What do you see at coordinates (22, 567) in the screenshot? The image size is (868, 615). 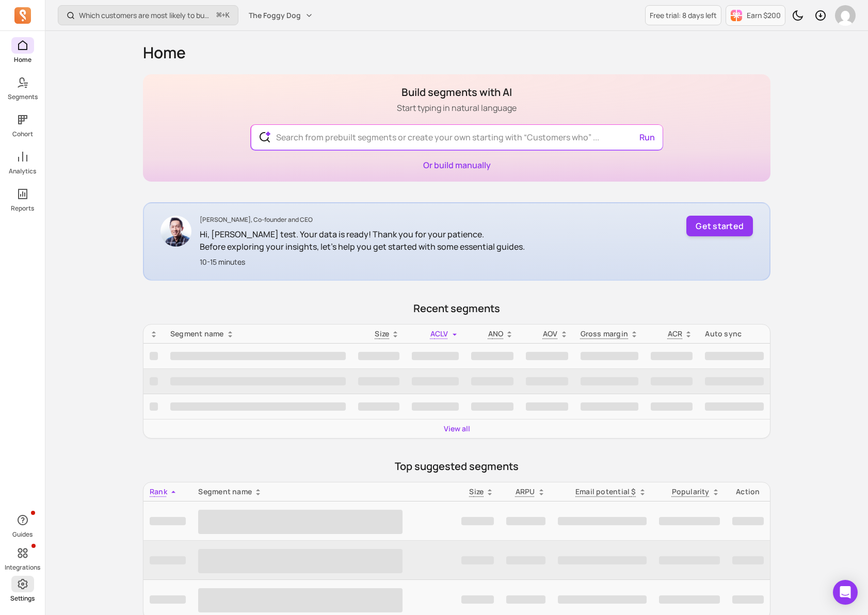 I see `p: Integrations` at bounding box center [22, 567].